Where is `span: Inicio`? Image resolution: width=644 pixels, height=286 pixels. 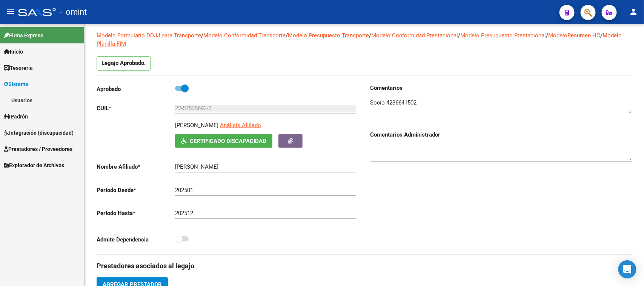
span: Inicio is located at coordinates (13, 52).